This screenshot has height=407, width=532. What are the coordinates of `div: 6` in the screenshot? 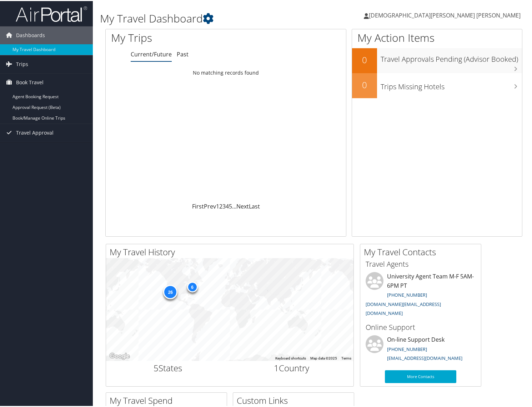 It's located at (192, 285).